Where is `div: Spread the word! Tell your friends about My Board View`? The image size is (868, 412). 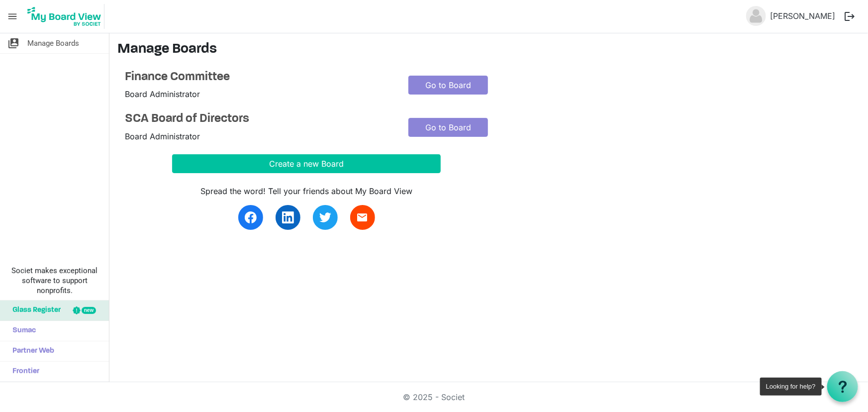 div: Spread the word! Tell your friends about My Board View is located at coordinates (306, 191).